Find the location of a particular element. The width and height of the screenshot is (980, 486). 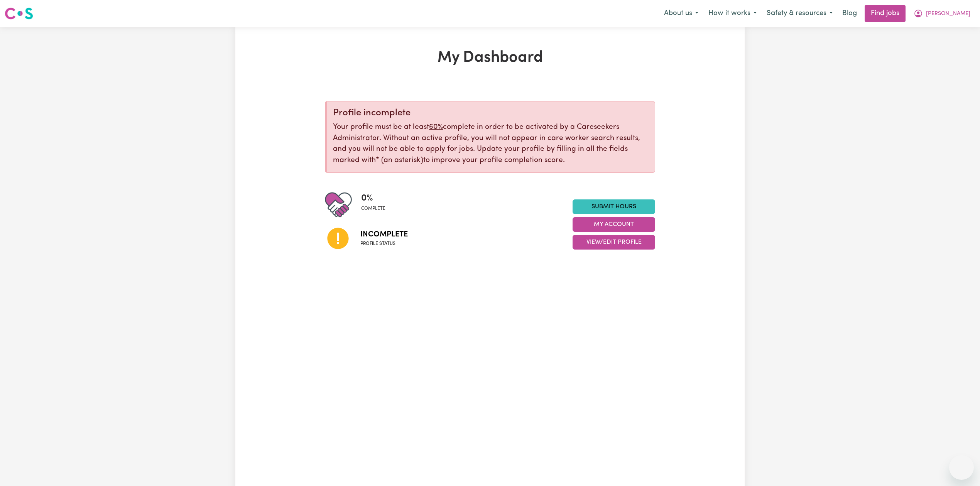

span: complete is located at coordinates (373, 209).